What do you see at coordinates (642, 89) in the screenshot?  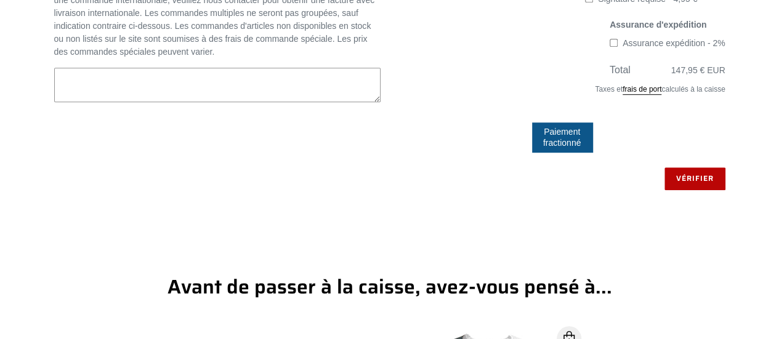 I see `font: frais de port` at bounding box center [642, 89].